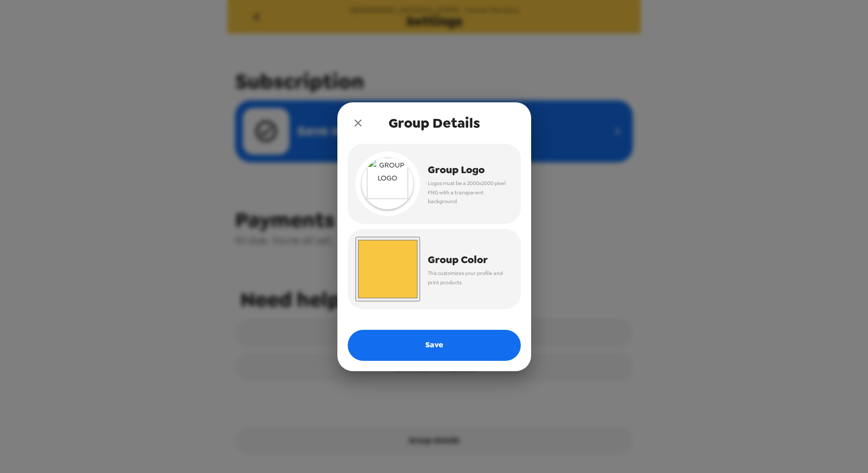  Describe the element at coordinates (434, 269) in the screenshot. I see `button: Group ColorThis customizes your profile and print products` at that location.